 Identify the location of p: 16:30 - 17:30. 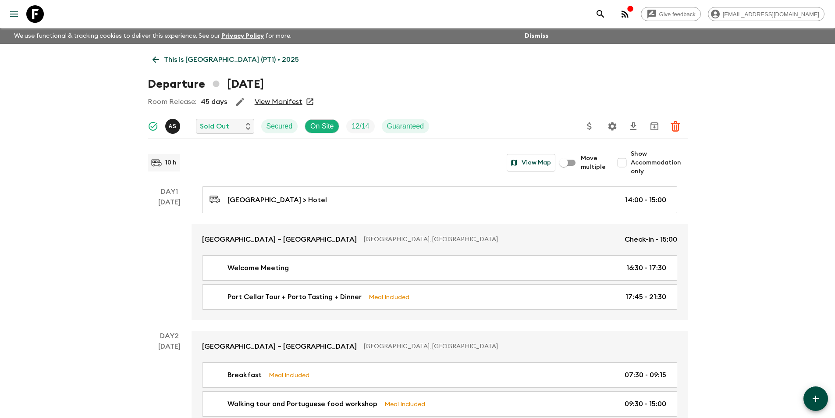
(646, 268).